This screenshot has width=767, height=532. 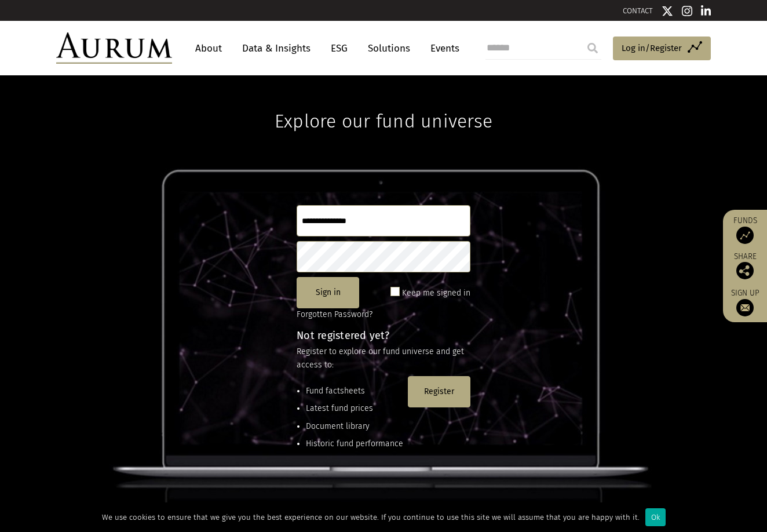 What do you see at coordinates (668, 11) in the screenshot?
I see `img: Twitter icon` at bounding box center [668, 11].